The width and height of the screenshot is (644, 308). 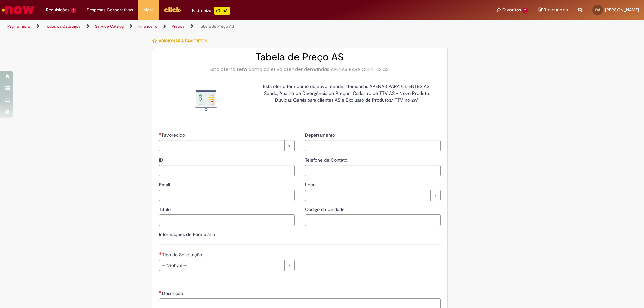 What do you see at coordinates (148, 10) in the screenshot?
I see `span: More` at bounding box center [148, 10].